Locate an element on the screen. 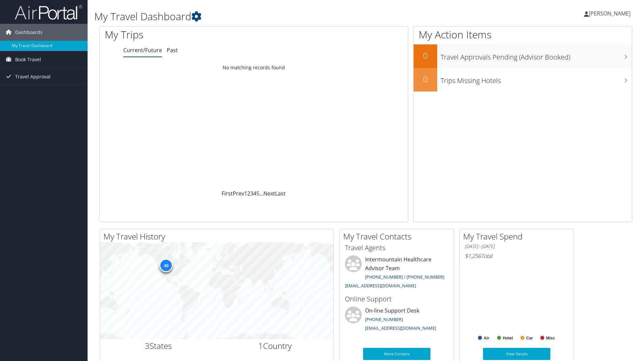 The height and width of the screenshot is (361, 644). h3: Trips Missing Hotels is located at coordinates (536, 79).